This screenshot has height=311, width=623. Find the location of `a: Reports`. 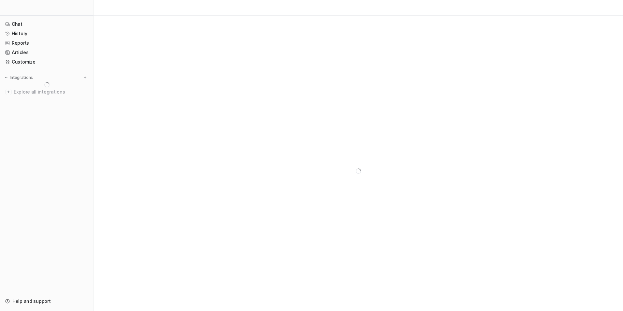

a: Reports is located at coordinates (47, 43).